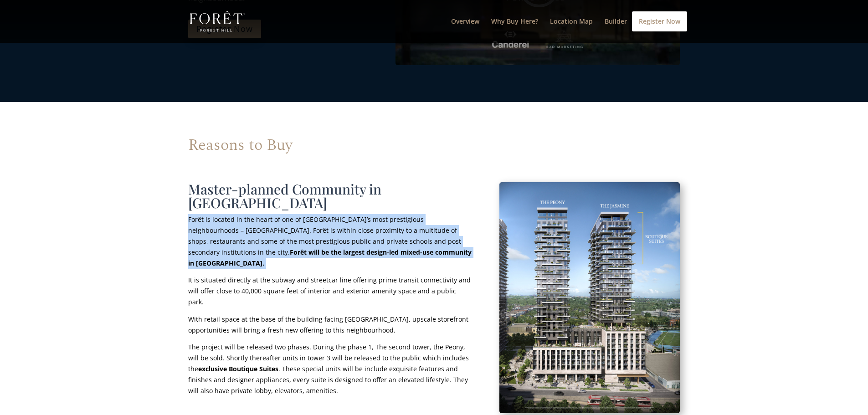  I want to click on strong: exclusive Boutique Suites, so click(238, 368).